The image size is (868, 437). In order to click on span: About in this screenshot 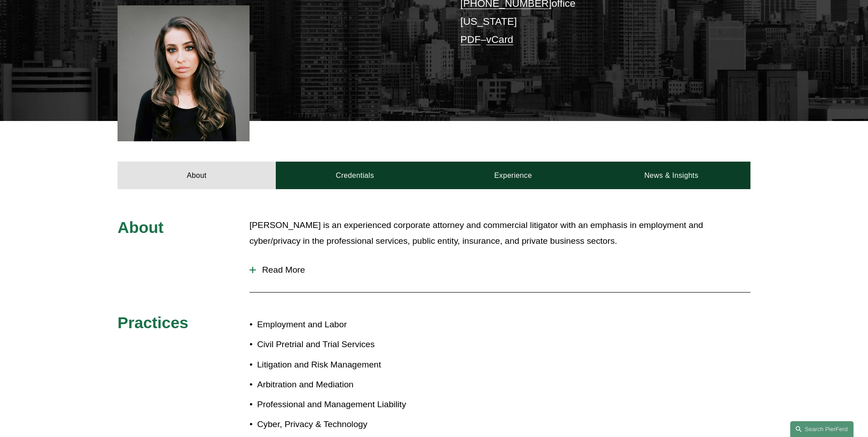, I will do `click(141, 227)`.